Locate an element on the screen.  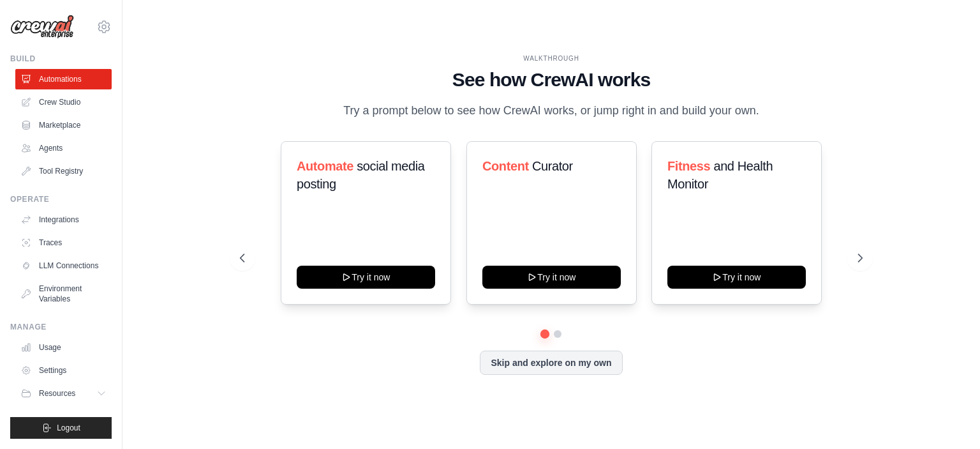
span: and Health Monitor is located at coordinates (720, 175).